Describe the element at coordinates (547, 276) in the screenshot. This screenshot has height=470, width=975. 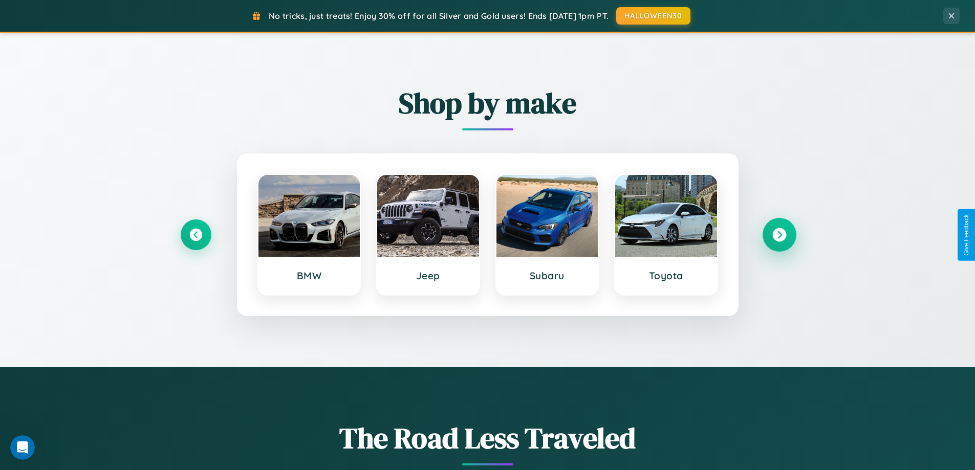
I see `h3: Subaru` at that location.